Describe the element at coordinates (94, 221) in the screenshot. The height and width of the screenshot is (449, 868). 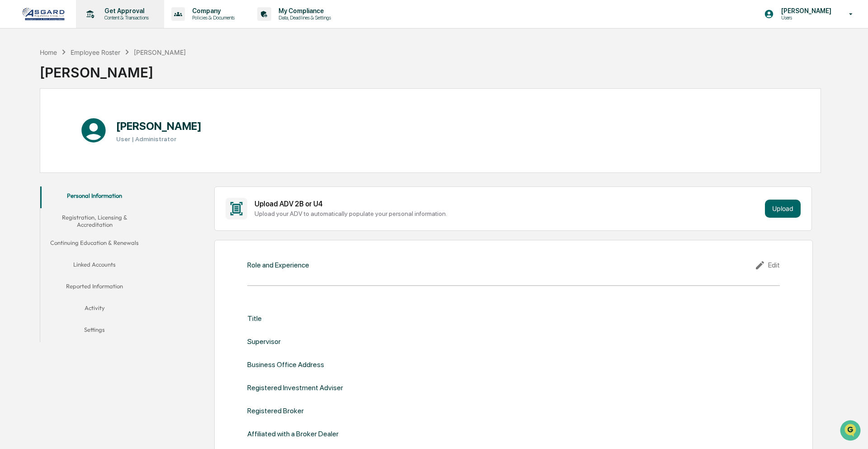
I see `button: Registration, Licensing & Accreditation` at that location.